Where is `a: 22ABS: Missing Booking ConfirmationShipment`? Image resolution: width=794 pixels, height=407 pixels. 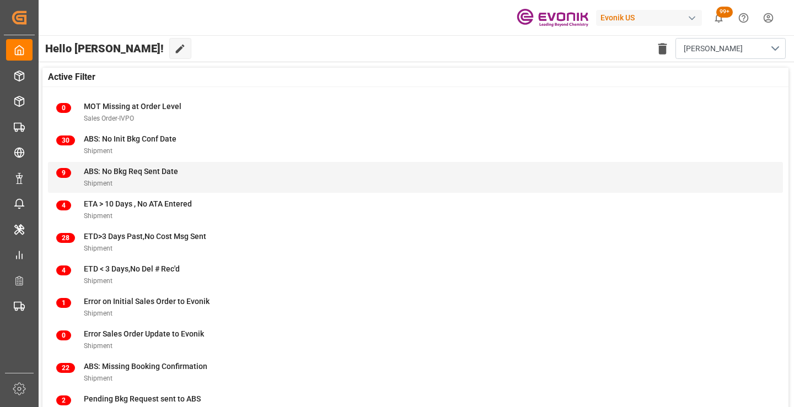 a: 22ABS: Missing Booking ConfirmationShipment is located at coordinates (415, 373).